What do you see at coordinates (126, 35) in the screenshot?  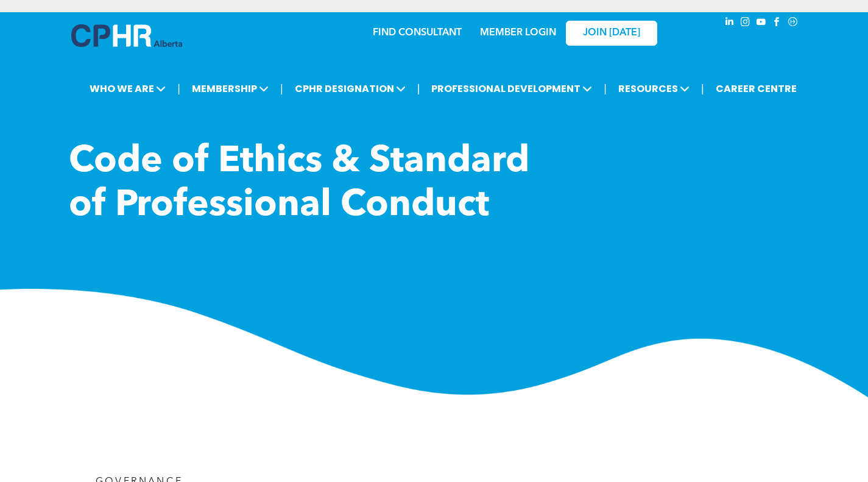 I see `img: A blue and white logo for cp alberta` at bounding box center [126, 35].